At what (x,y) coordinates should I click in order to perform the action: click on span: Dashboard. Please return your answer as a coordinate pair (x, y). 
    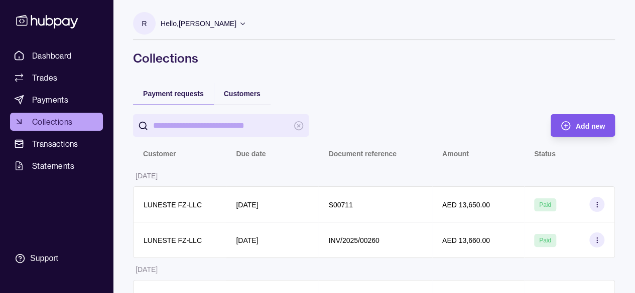
    Looking at the image, I should click on (52, 56).